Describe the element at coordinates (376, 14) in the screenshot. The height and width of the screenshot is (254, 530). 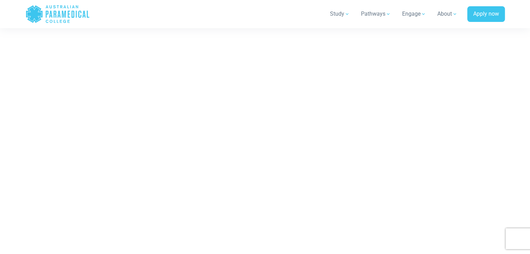
I see `a: Pathways` at that location.